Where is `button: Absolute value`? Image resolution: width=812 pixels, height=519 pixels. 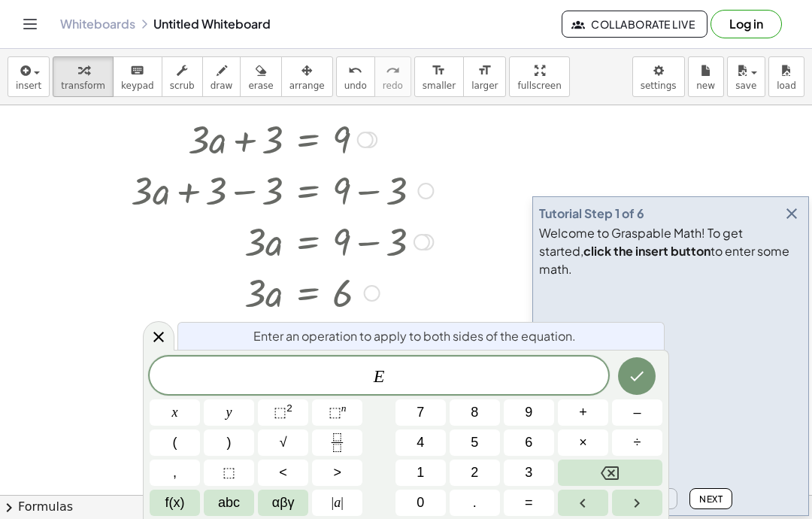
button: Absolute value is located at coordinates (337, 502).